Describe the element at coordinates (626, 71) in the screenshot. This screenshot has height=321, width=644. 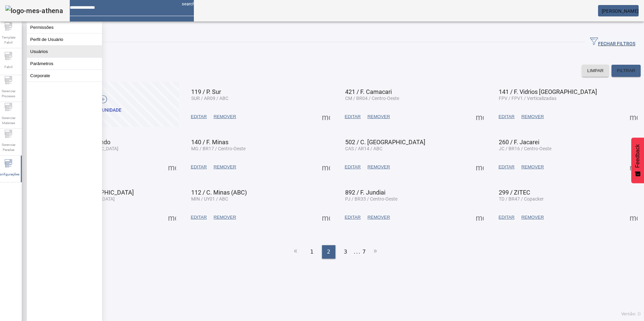
I see `button: FILTRAR` at that location.